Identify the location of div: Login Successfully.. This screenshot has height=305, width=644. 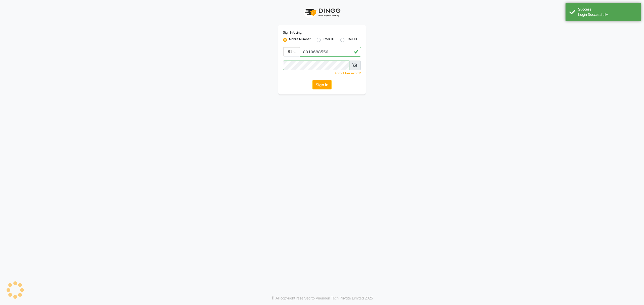
(607, 15).